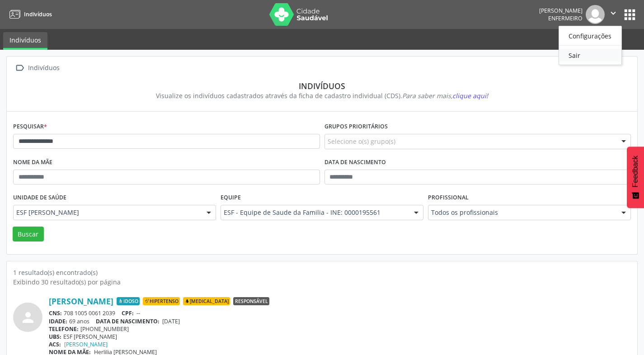 The image size is (644, 355). What do you see at coordinates (128, 313) in the screenshot?
I see `span: CPF:` at bounding box center [128, 313].